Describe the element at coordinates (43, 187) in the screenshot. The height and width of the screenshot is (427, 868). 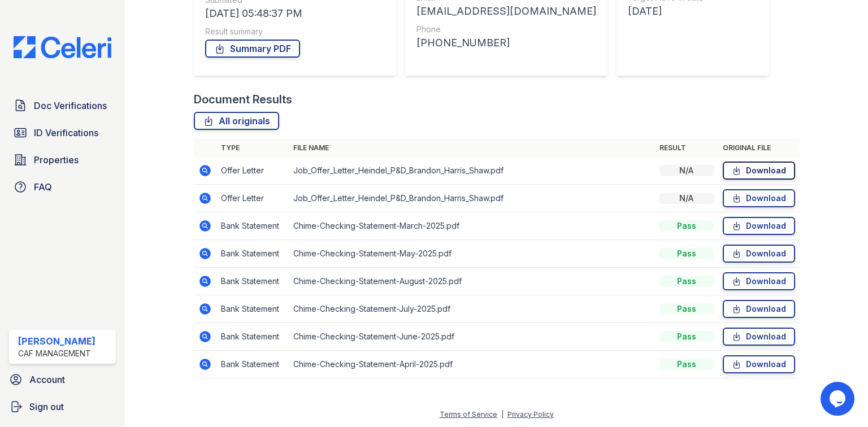
I see `span: FAQ` at that location.